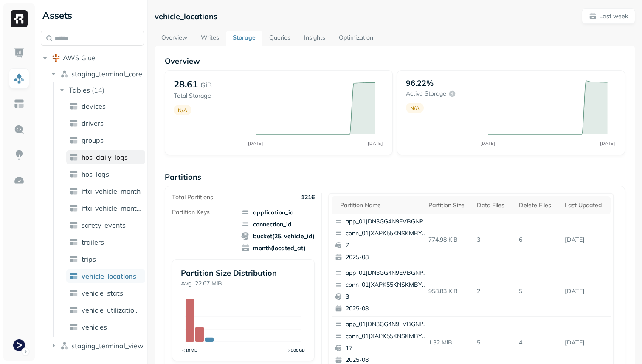 The height and width of the screenshot is (364, 642). I want to click on span: vehicle_locations, so click(109, 276).